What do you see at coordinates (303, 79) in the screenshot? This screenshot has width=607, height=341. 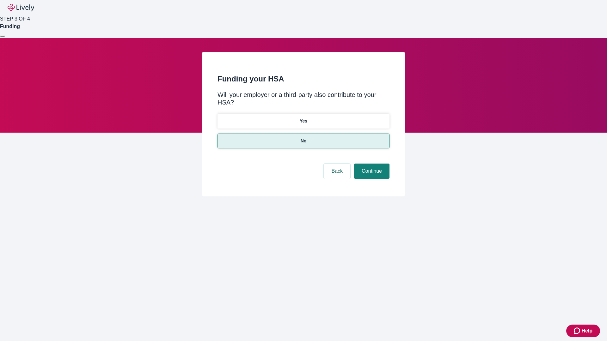 I see `h2: Funding your HSA` at bounding box center [303, 79].